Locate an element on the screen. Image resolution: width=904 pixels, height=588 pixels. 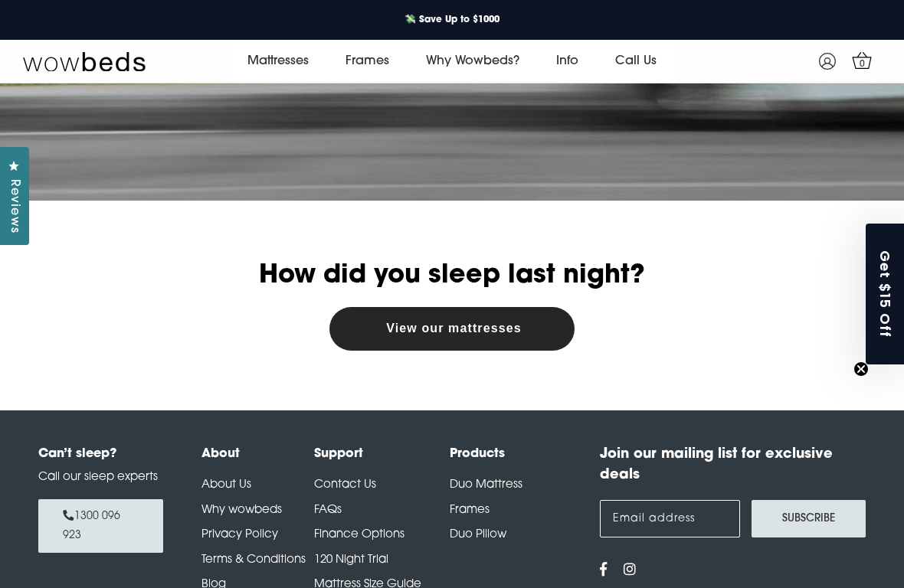
a: FAQs is located at coordinates (328, 510).